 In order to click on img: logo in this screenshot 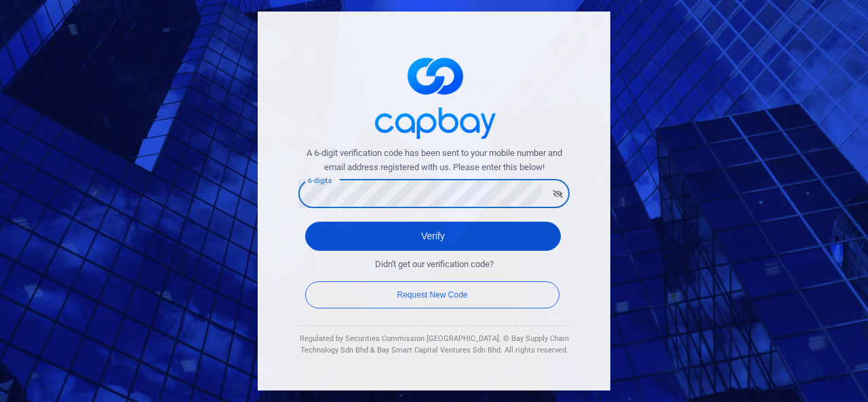, I will do `click(434, 96)`.